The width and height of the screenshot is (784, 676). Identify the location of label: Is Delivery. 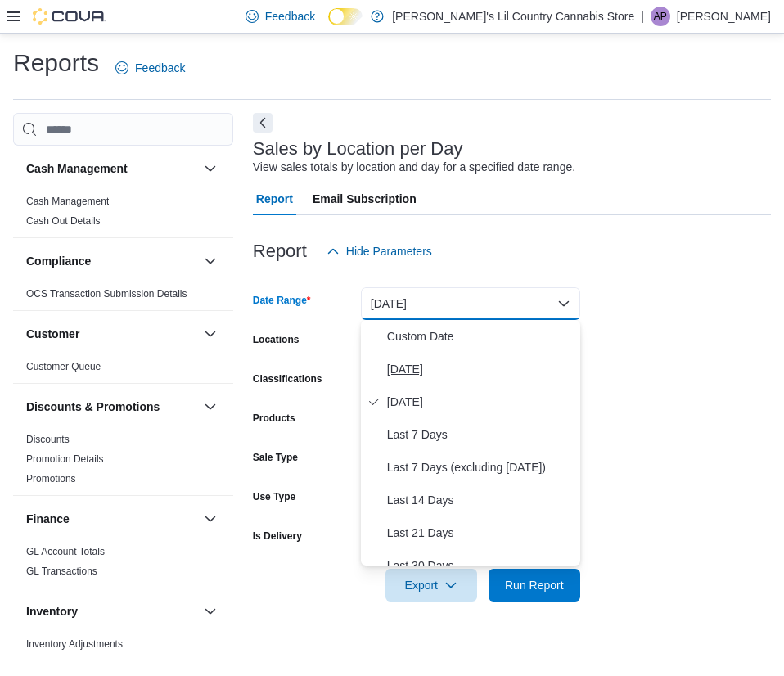
(277, 536).